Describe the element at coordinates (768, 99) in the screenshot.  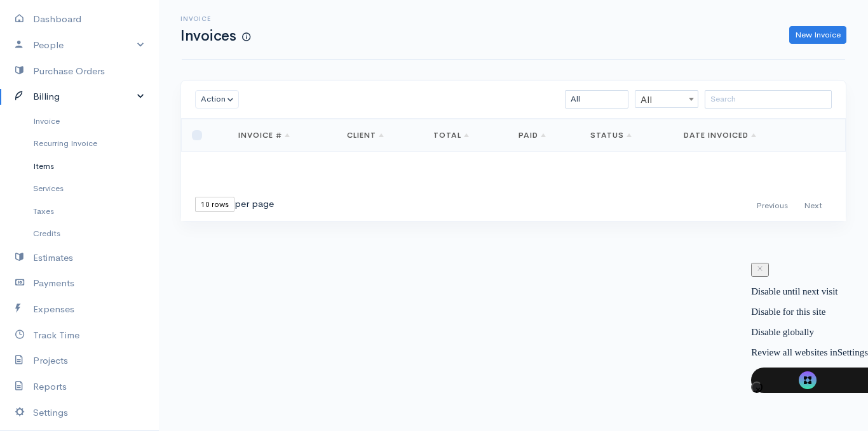
I see `input: Search` at that location.